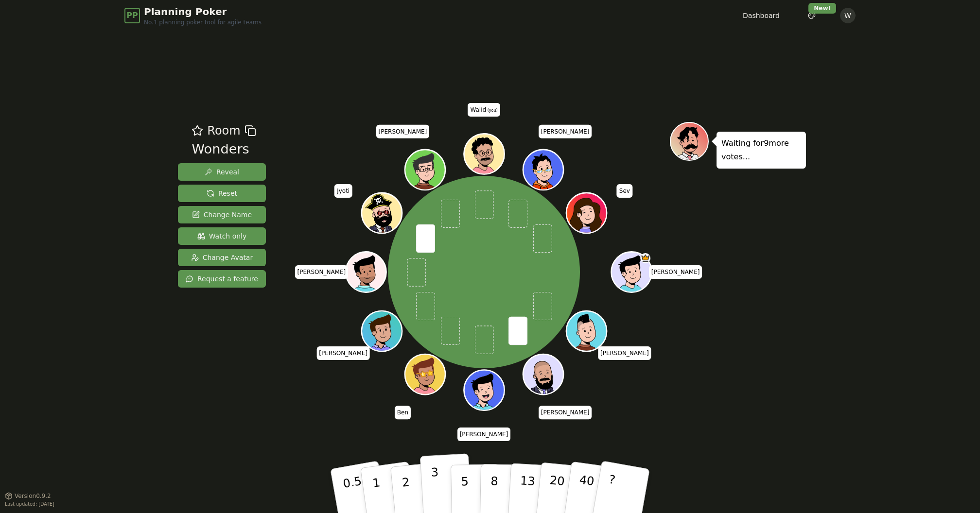  What do you see at coordinates (222, 215) in the screenshot?
I see `button: Change Name` at bounding box center [222, 215].